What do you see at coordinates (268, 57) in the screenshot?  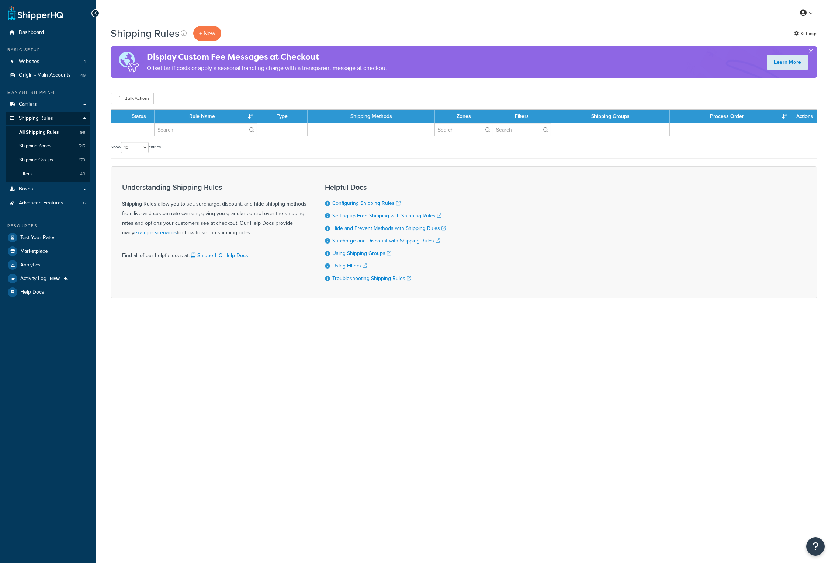 I see `h4: Display Custom Fee Messages at Checkout` at bounding box center [268, 57].